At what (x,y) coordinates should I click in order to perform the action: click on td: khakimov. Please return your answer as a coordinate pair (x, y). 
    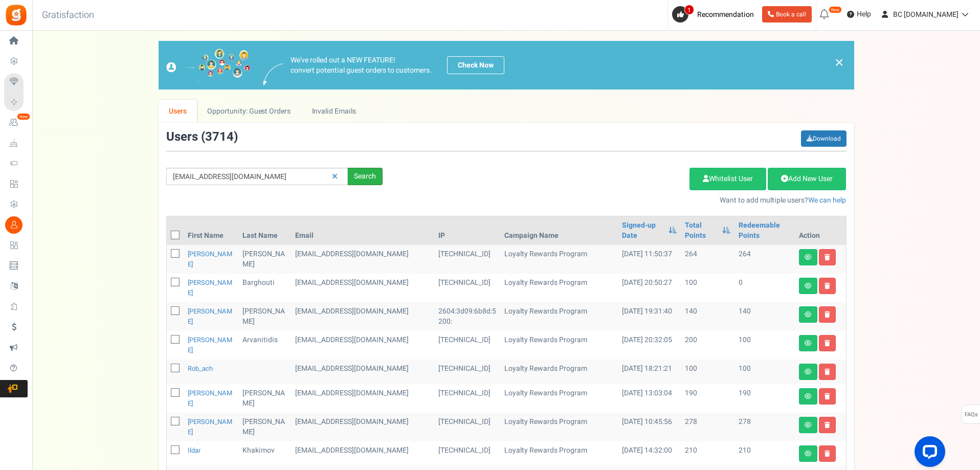
    Looking at the image, I should click on (265, 454).